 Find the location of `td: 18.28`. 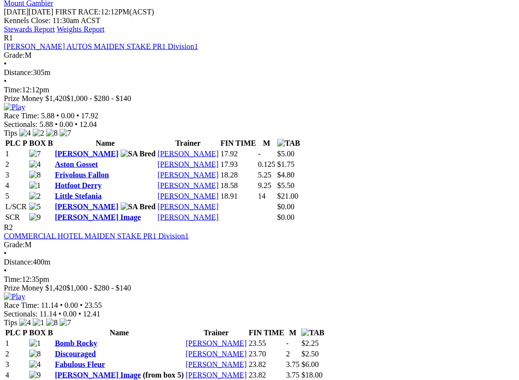

td: 18.28 is located at coordinates (239, 175).